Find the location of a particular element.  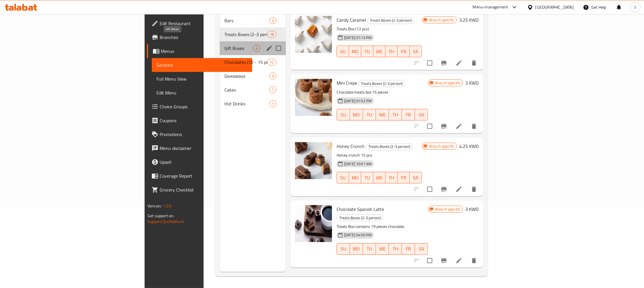

span: 1.0.0 is located at coordinates (167, 206).